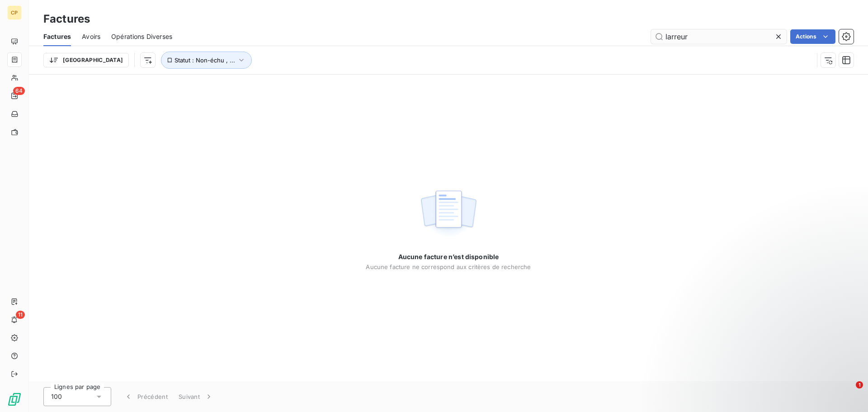  Describe the element at coordinates (57, 397) in the screenshot. I see `span: 100` at that location.